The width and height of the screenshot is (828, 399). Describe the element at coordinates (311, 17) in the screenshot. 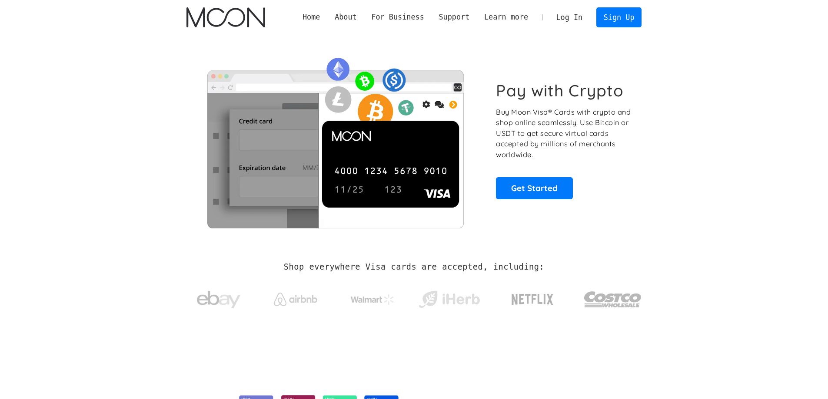

I see `a: Home` at that location.